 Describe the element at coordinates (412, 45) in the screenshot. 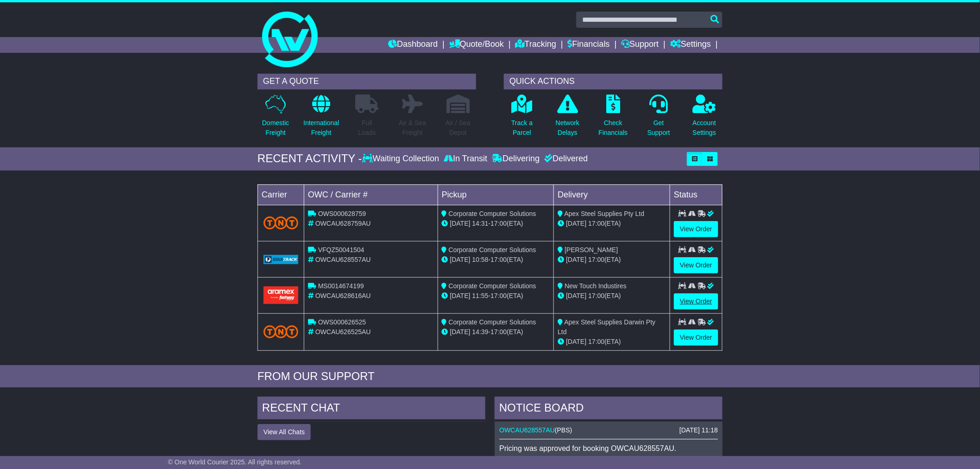

I see `a: Dashboard` at that location.